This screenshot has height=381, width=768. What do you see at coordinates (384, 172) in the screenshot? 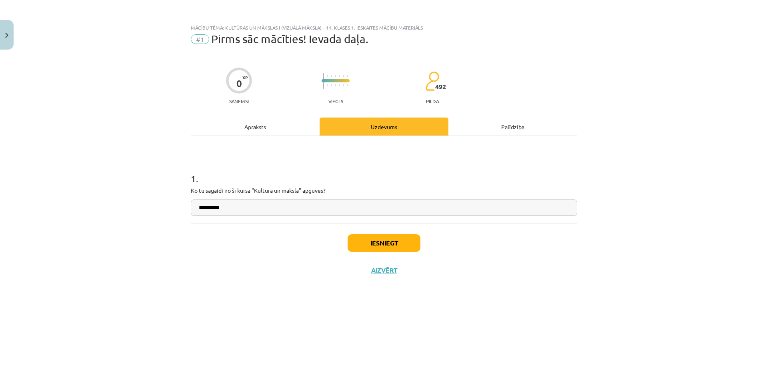
I see `h1: 1 .` at bounding box center [384, 172].